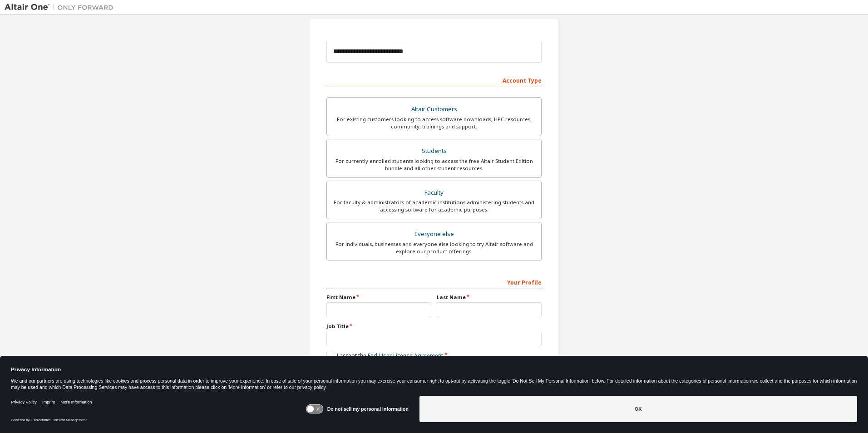 The width and height of the screenshot is (868, 433). Describe the element at coordinates (434, 234) in the screenshot. I see `div: Everyone else` at that location.